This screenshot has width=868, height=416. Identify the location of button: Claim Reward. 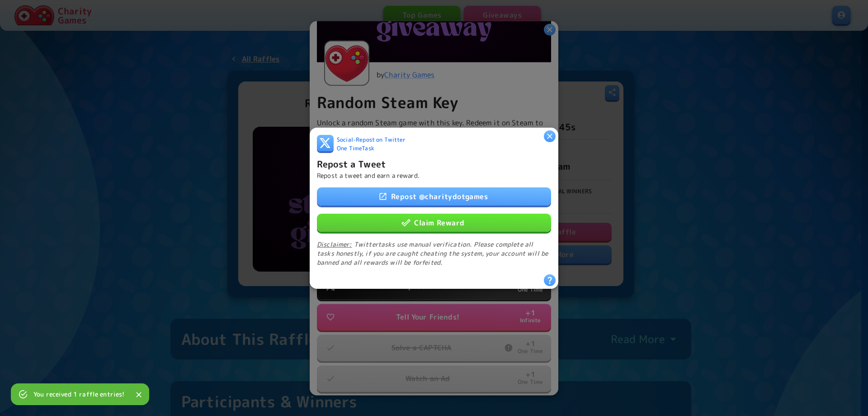
(434, 222).